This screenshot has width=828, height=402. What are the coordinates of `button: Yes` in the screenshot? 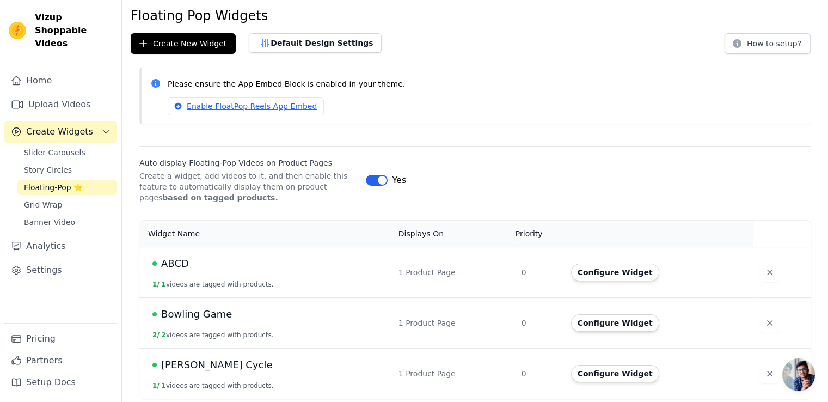 It's located at (386, 180).